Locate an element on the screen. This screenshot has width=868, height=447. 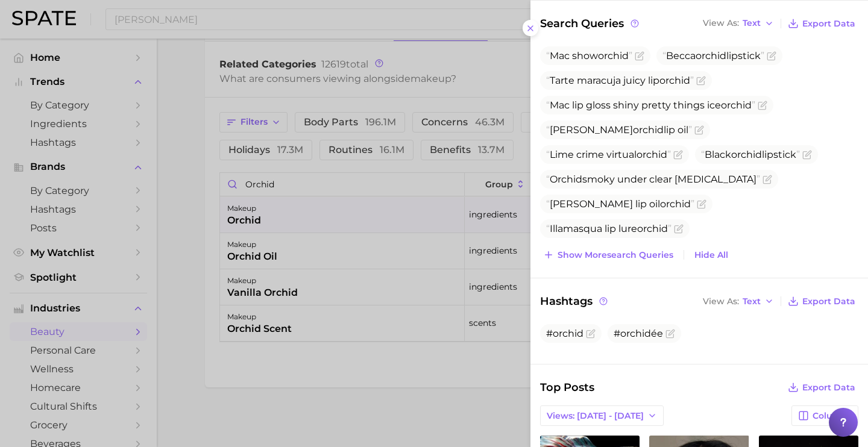
span: Becca lipstick is located at coordinates (713, 56).